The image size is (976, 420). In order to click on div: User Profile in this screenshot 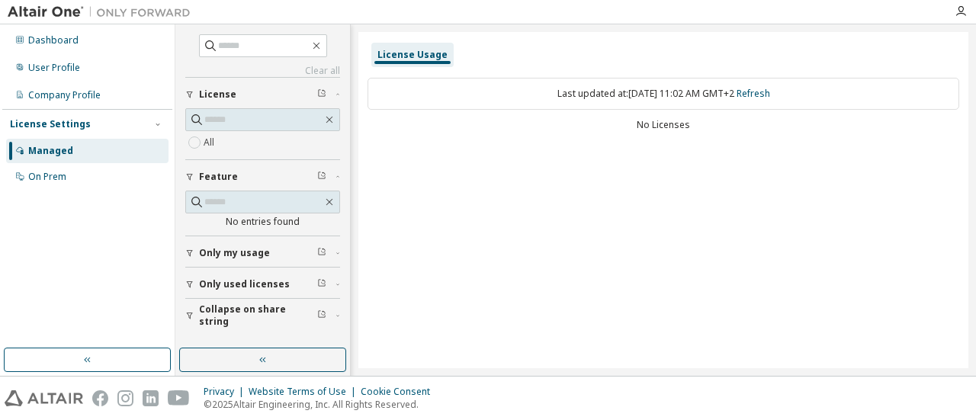, I will do `click(54, 68)`.